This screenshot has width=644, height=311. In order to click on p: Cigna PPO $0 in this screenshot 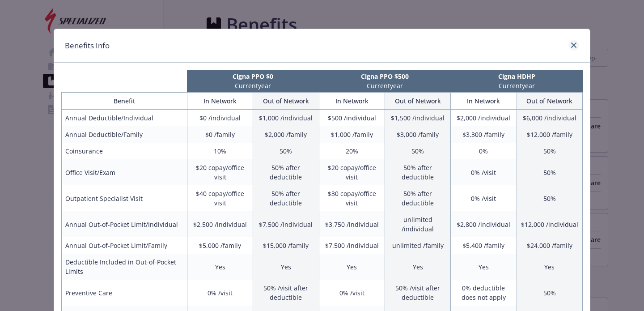, I will do `click(253, 76)`.